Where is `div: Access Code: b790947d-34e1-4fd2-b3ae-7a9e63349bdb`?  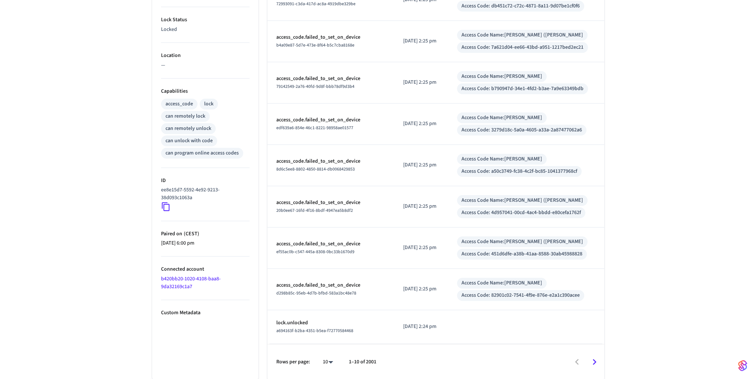 div: Access Code: b790947d-34e1-4fd2-b3ae-7a9e63349bdb is located at coordinates (523, 89).